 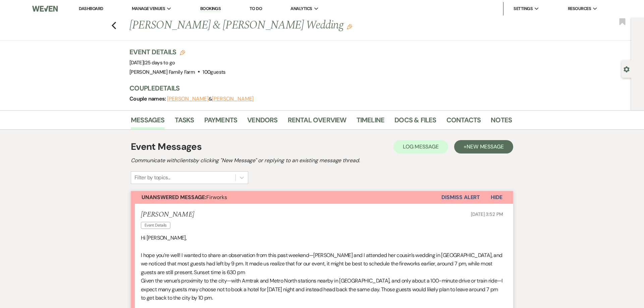 I want to click on button: Hide, so click(x=497, y=198).